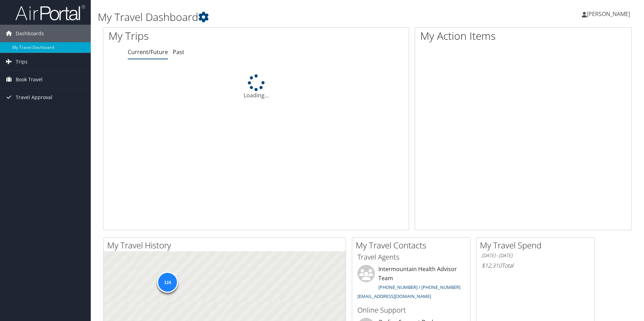 Image resolution: width=644 pixels, height=321 pixels. Describe the element at coordinates (34, 97) in the screenshot. I see `span: Travel Approval` at that location.